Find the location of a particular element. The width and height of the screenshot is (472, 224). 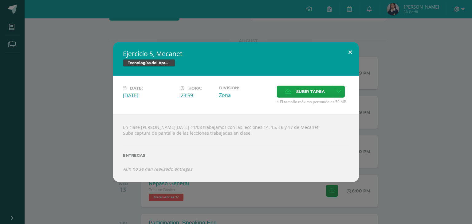

i: Aún no se han realizado entregas is located at coordinates (158, 169).